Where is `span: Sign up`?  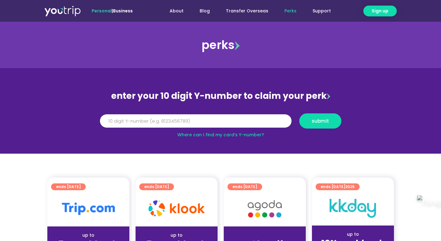 span: Sign up is located at coordinates (380, 11).